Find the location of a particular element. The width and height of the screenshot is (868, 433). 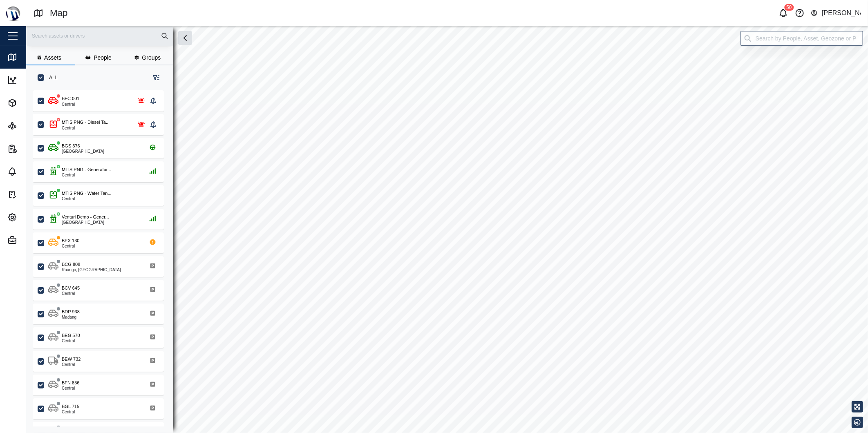

div: BFC 001 is located at coordinates (70, 99).